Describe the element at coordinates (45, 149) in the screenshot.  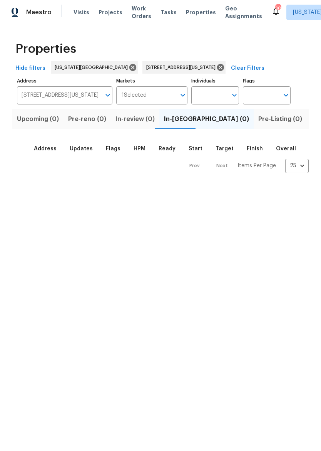
I see `span: Address` at that location.